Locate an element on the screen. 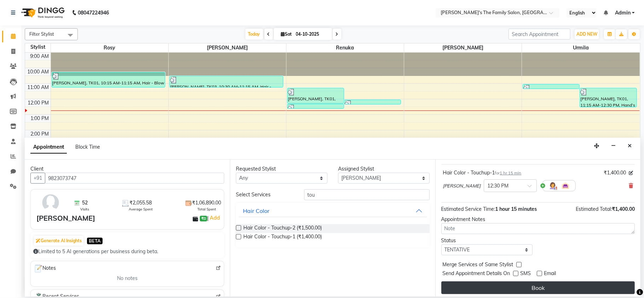 The width and height of the screenshot is (644, 298). span: Hair Color - Touchup-2 (₹1,500.00) is located at coordinates (283, 229).